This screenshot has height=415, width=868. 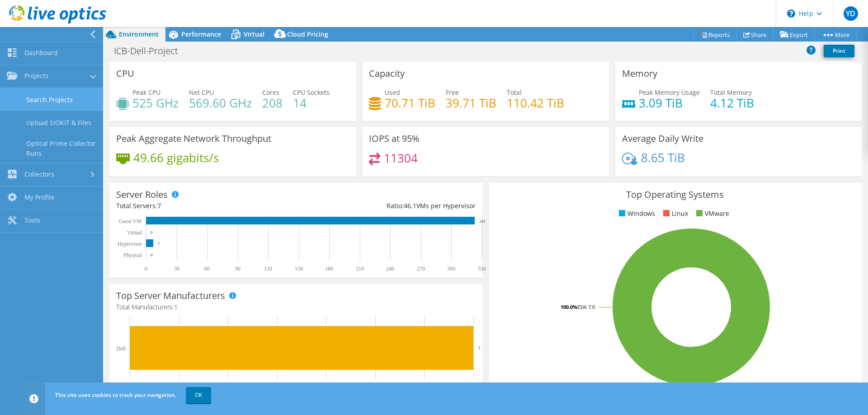 What do you see at coordinates (385, 206) in the screenshot?
I see `div: Ratio: VMs per Hypervisor` at bounding box center [385, 206].